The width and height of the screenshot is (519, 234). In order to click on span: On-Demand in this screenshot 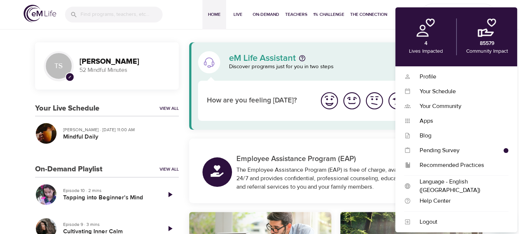, I will do `click(266, 14)`.